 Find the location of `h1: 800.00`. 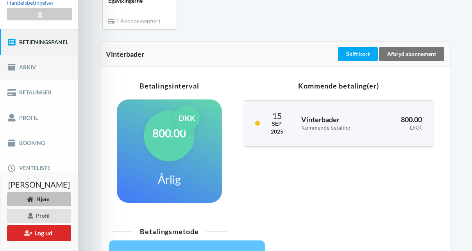

h1: 800.00 is located at coordinates (169, 133).